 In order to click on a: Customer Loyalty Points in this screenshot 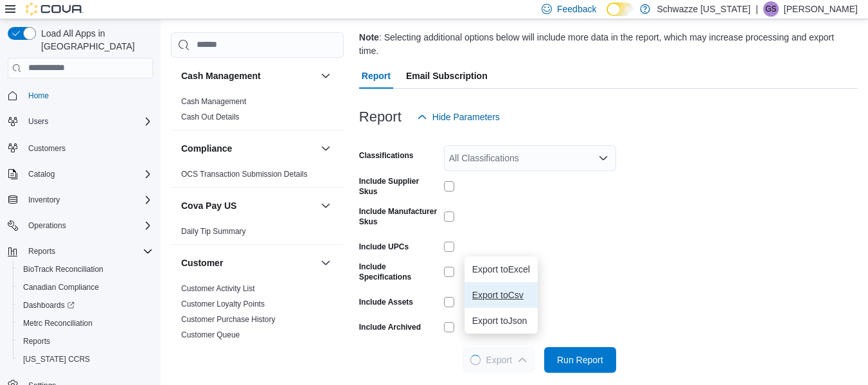, I will do `click(223, 304)`.